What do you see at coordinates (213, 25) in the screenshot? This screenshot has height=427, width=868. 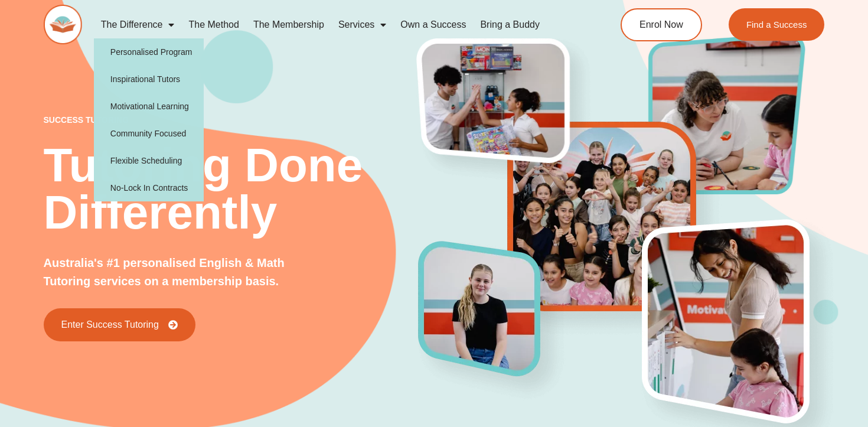 I see `a: The Method` at bounding box center [213, 25].